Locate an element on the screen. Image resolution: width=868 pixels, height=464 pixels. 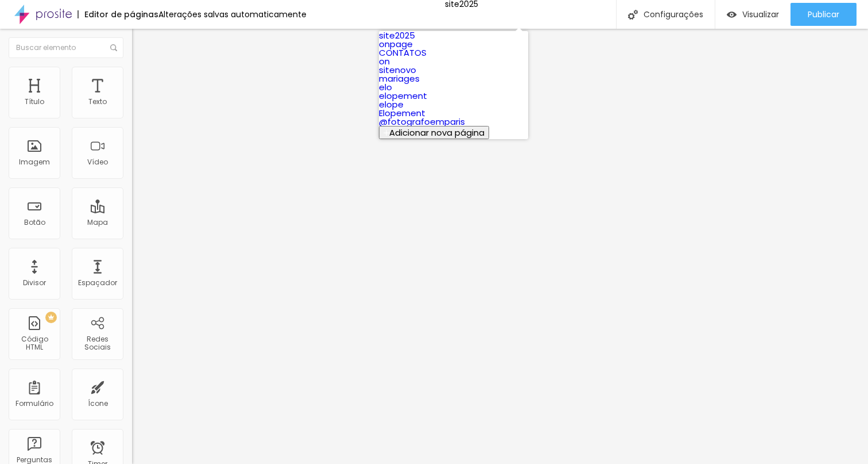
div: Ícone is located at coordinates (97, 404).